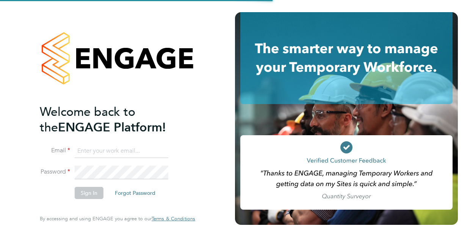 Image resolution: width=470 pixels, height=237 pixels. Describe the element at coordinates (89, 193) in the screenshot. I see `button: Sign In` at that location.